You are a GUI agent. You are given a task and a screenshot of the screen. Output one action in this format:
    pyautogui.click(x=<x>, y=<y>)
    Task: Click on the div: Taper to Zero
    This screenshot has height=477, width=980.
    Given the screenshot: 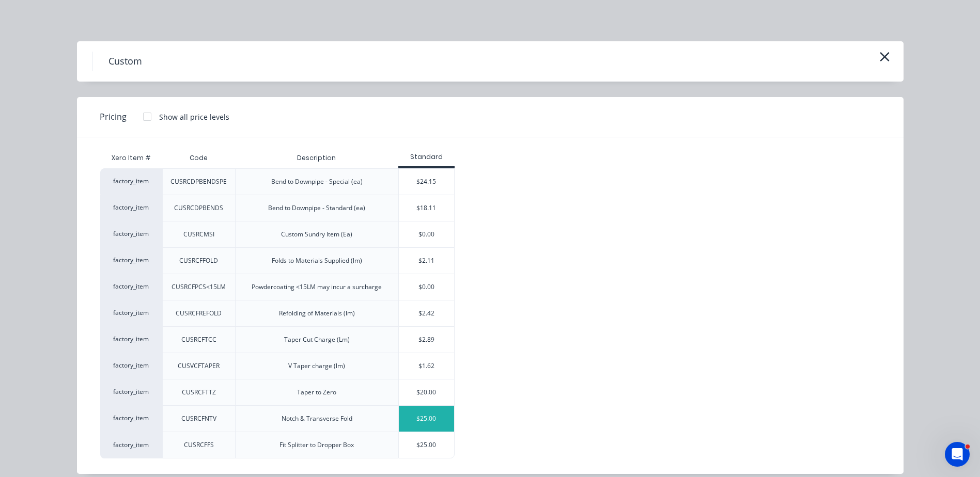 What is the action you would take?
    pyautogui.click(x=317, y=393)
    